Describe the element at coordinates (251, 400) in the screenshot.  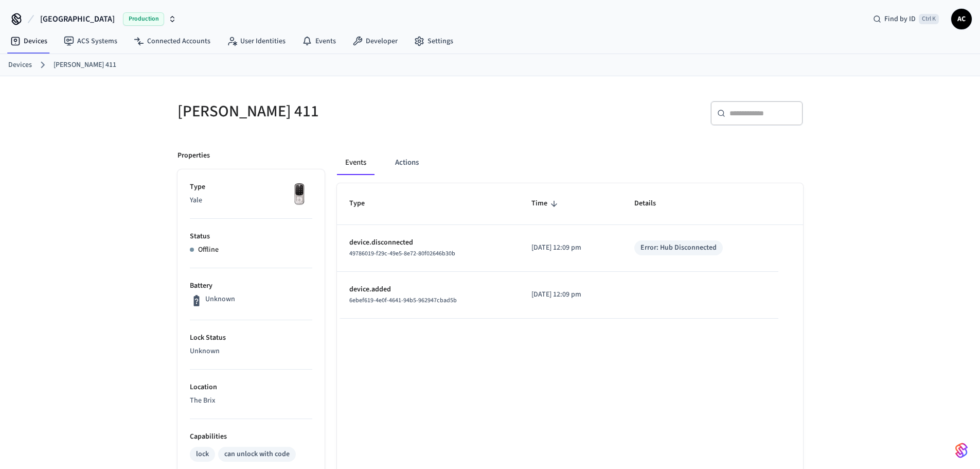
I see `p: The Brix` at that location.